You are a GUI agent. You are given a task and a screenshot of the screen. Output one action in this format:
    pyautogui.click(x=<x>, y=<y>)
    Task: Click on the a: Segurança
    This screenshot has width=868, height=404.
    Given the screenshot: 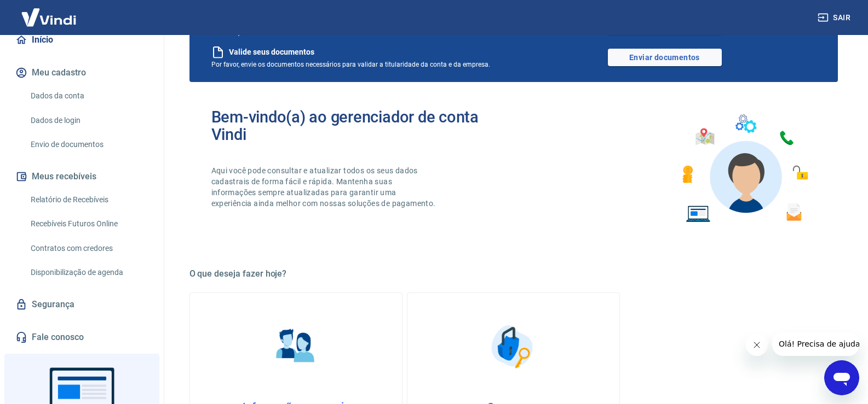 What is the action you would take?
    pyautogui.click(x=82, y=305)
    